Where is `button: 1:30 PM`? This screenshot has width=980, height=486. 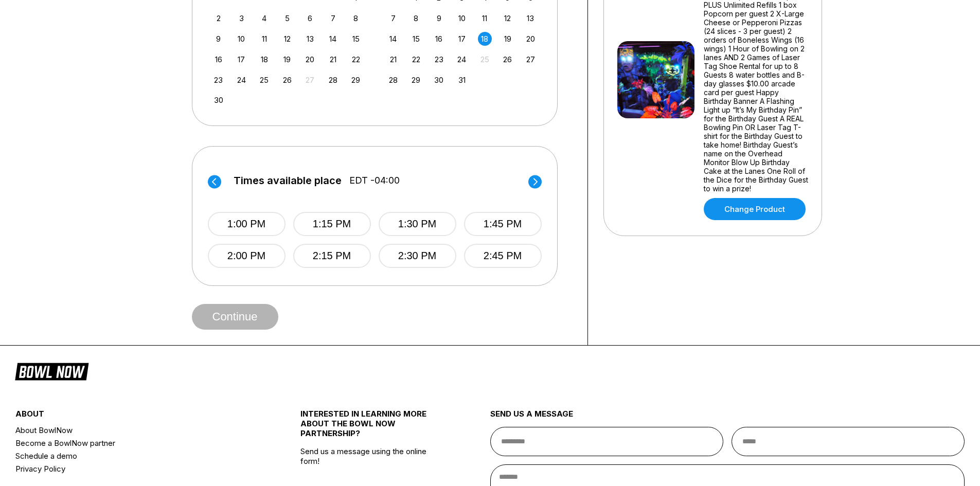 button: 1:30 PM is located at coordinates (417, 224).